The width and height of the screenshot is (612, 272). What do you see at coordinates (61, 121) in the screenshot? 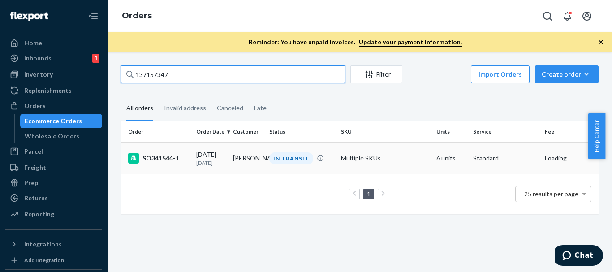
I see `a: Ecommerce Orders` at bounding box center [61, 121].